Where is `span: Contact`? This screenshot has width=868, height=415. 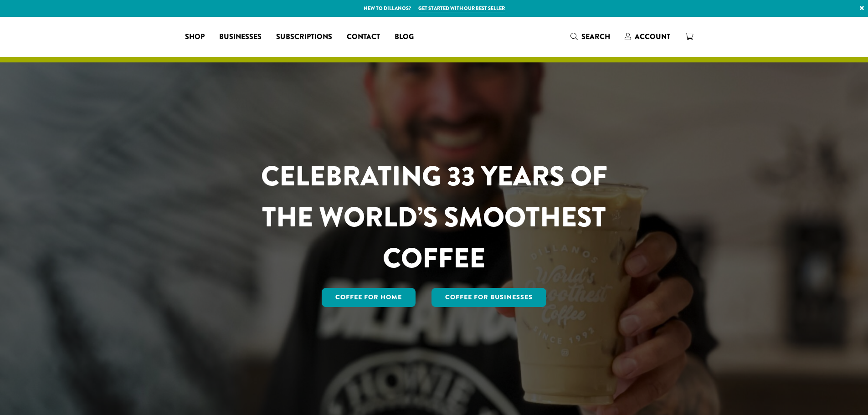 span: Contact is located at coordinates (363, 37).